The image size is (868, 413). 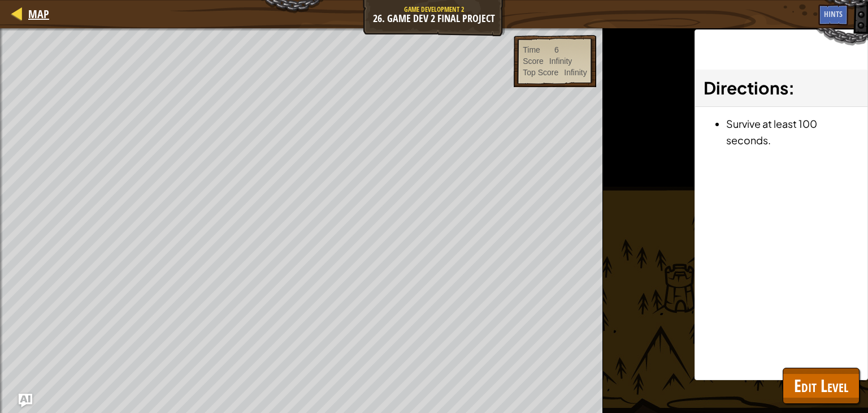 What do you see at coordinates (833, 14) in the screenshot?
I see `span: Hints` at bounding box center [833, 14].